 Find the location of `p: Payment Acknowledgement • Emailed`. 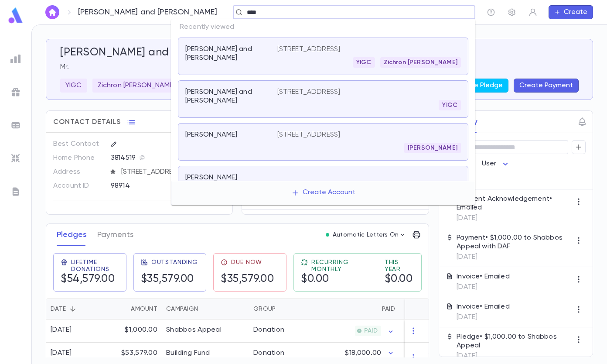

p: Payment Acknowledgement • Emailed is located at coordinates (515, 203).